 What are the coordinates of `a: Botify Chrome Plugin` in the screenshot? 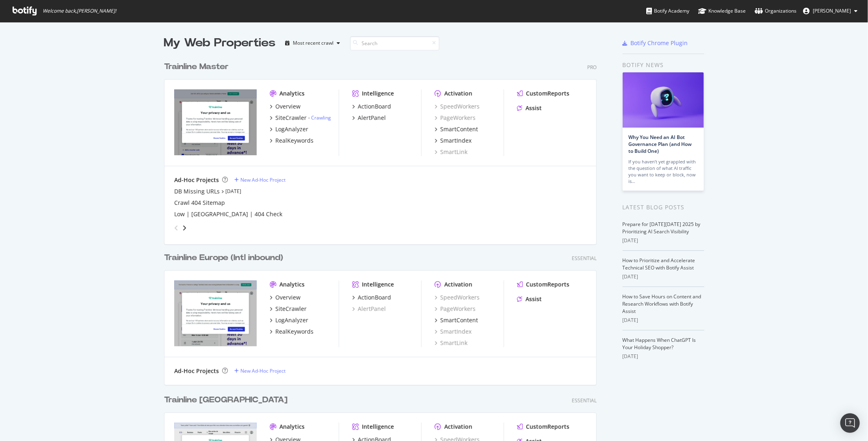 It's located at (655, 44).